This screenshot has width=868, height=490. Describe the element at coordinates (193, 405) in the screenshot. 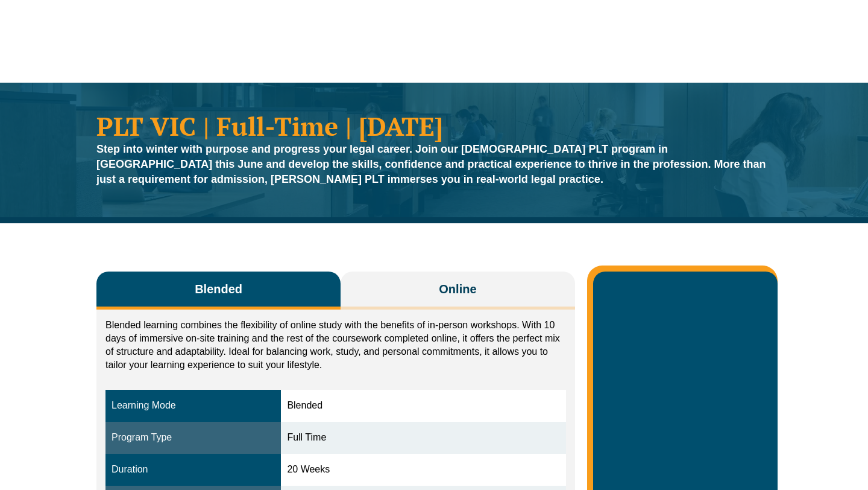

I see `div: Learning Mode` at that location.